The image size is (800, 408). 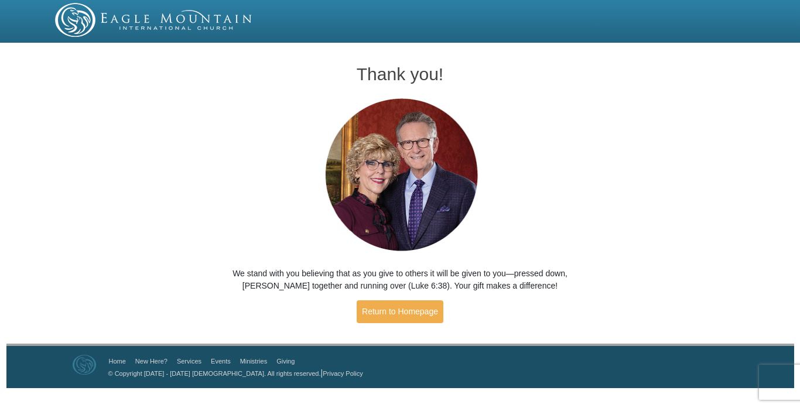 What do you see at coordinates (117, 361) in the screenshot?
I see `a: Home` at bounding box center [117, 361].